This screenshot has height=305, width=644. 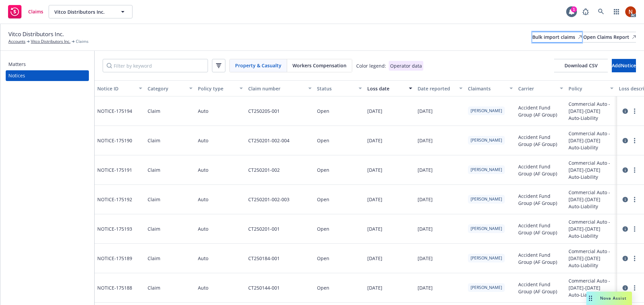 I want to click on div: CT250205-001, so click(x=264, y=111).